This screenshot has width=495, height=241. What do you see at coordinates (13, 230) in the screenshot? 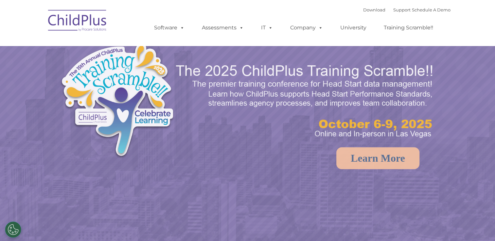
I see `button: Cookies Settings` at bounding box center [13, 230].